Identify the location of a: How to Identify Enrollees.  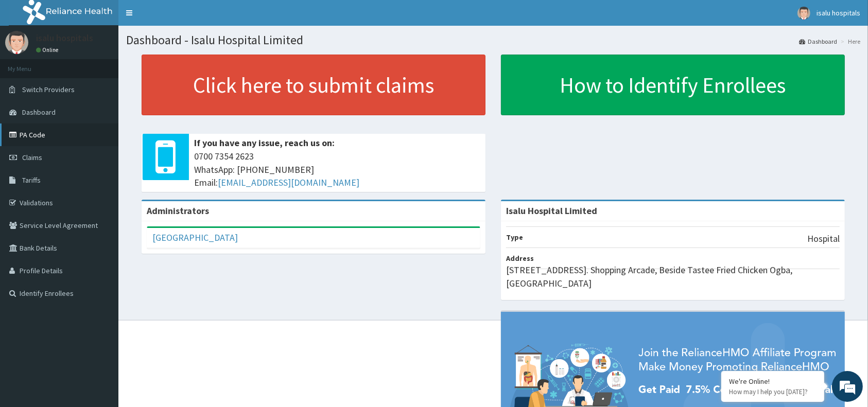
(673, 85).